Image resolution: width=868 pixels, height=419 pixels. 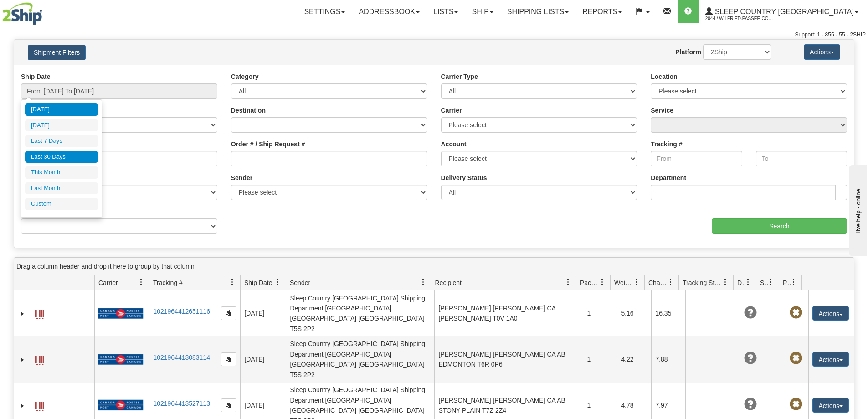 I want to click on span: Shipment Issues, so click(x=764, y=283).